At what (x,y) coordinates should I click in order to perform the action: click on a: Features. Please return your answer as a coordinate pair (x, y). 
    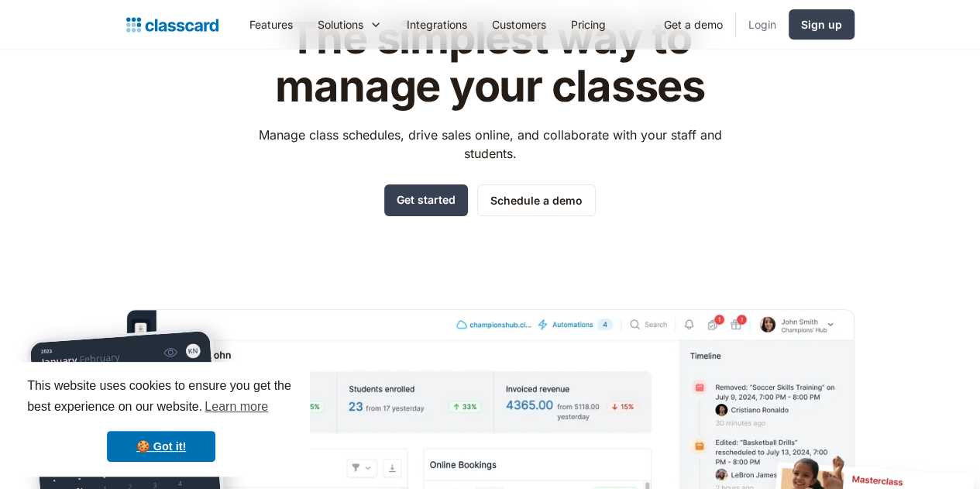
    Looking at the image, I should click on (271, 24).